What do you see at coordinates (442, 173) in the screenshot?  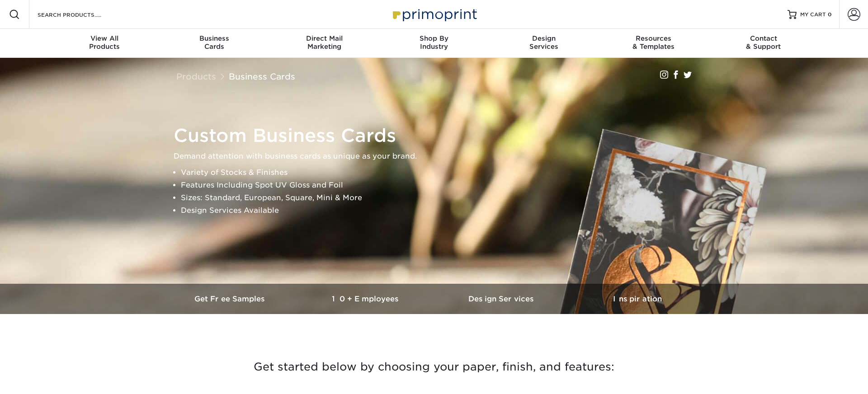 I see `li: Variety of Stocks & Finishes` at bounding box center [442, 173].